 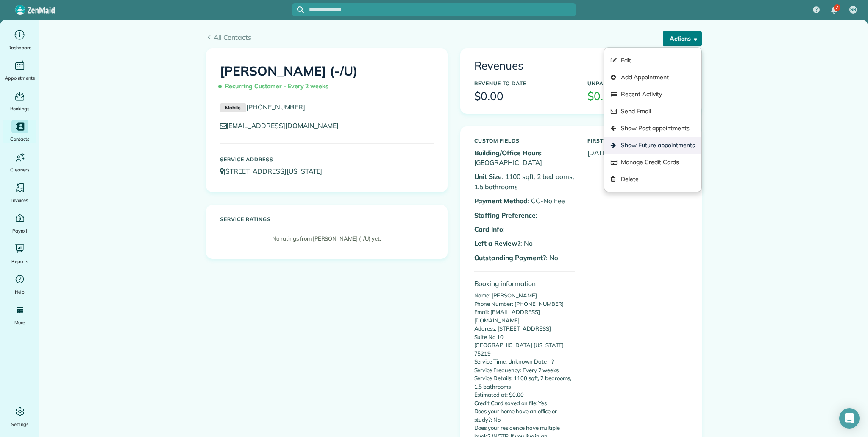 I want to click on span: Recurring Customer - Every 2 weeks, so click(x=276, y=86).